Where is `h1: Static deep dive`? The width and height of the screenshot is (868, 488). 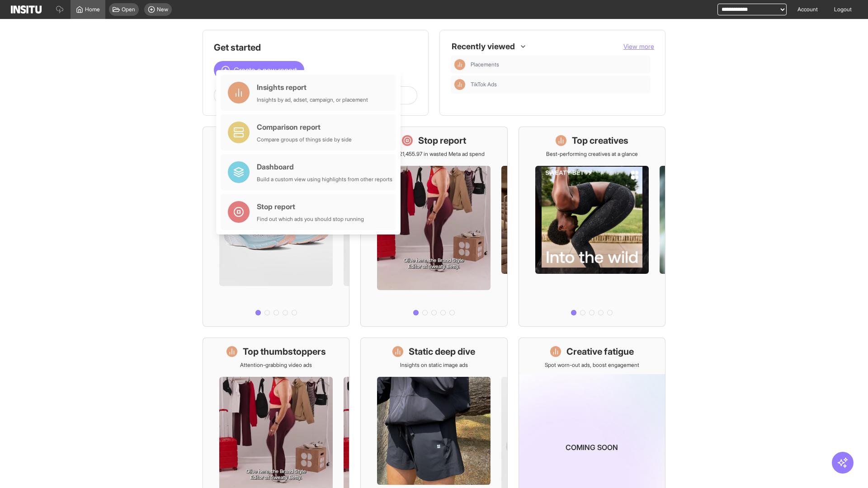 h1: Static deep dive is located at coordinates (442, 351).